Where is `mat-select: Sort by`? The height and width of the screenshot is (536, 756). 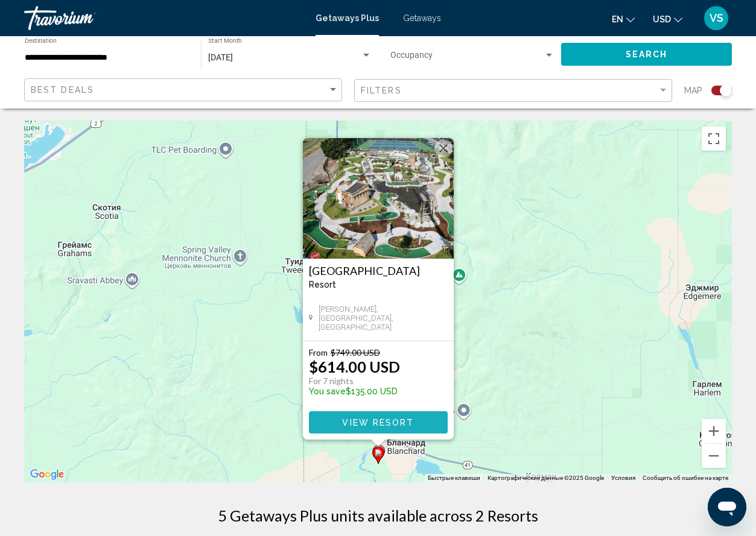
mat-select: Sort by is located at coordinates (184, 90).